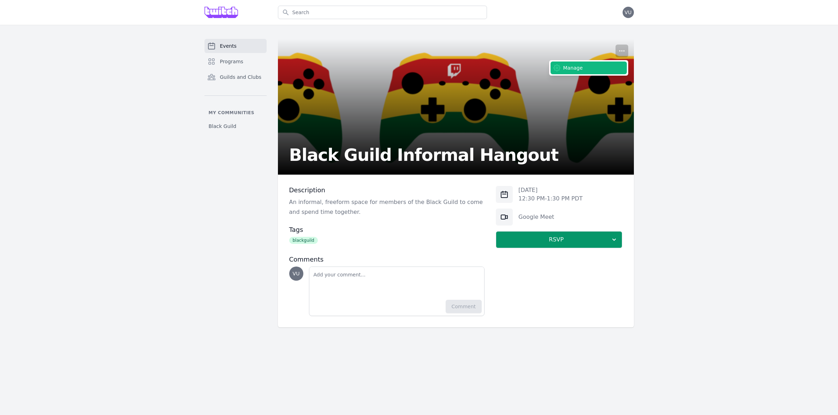 The height and width of the screenshot is (415, 838). I want to click on h3: Tags, so click(387, 230).